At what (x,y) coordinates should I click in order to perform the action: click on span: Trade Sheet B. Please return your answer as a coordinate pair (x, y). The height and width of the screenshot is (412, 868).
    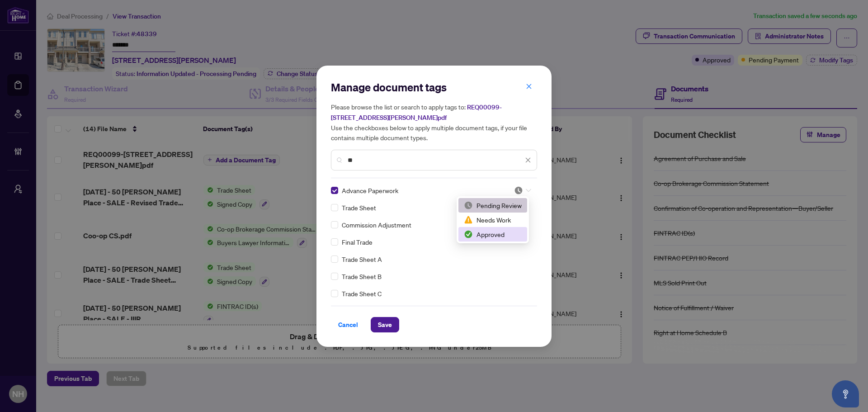
    Looking at the image, I should click on (362, 276).